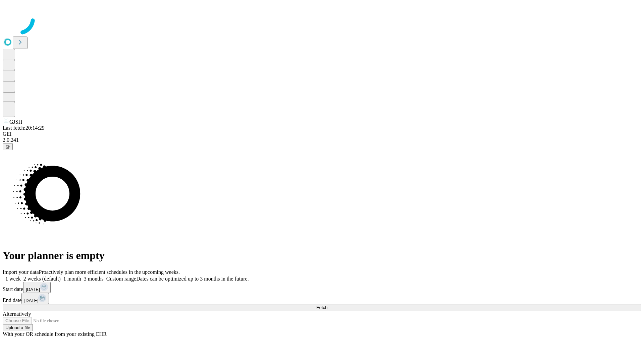 This screenshot has height=362, width=644. Describe the element at coordinates (322, 308) in the screenshot. I see `span: Fetch` at that location.